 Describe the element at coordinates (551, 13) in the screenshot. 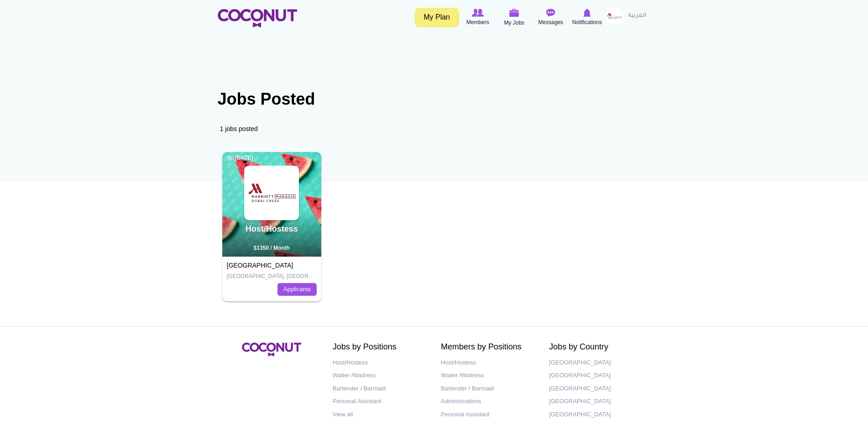

I see `img: Messages` at that location.